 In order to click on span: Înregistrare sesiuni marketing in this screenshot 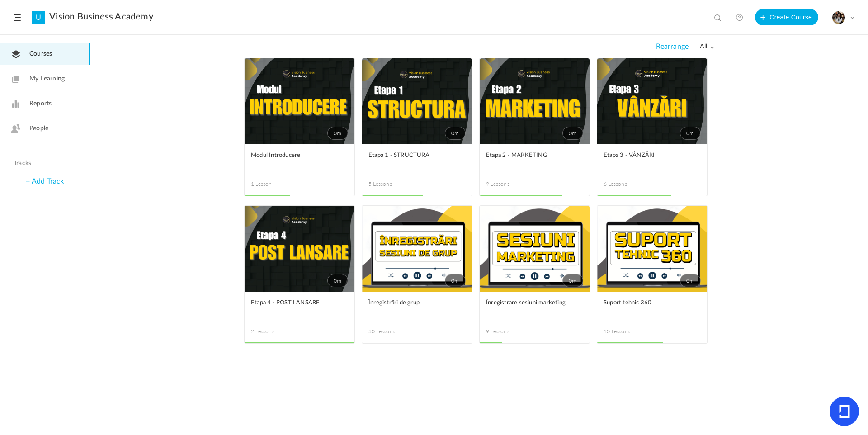, I will do `click(527, 303)`.